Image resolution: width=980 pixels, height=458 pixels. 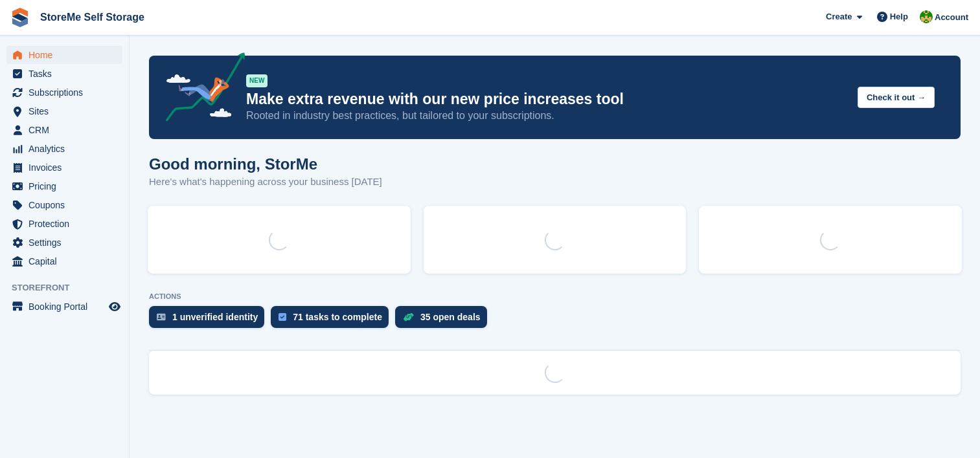 What do you see at coordinates (215, 317) in the screenshot?
I see `div: 1 unverified identity` at bounding box center [215, 317].